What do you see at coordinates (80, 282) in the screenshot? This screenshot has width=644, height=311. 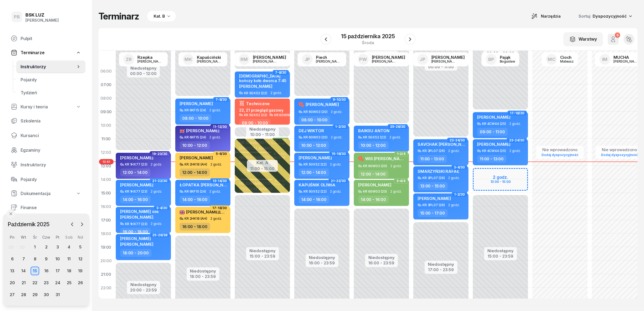 I see `div: 26` at bounding box center [80, 282].